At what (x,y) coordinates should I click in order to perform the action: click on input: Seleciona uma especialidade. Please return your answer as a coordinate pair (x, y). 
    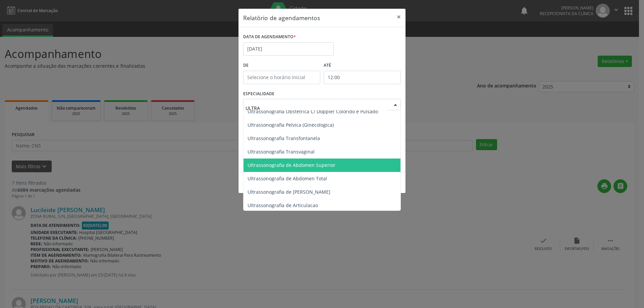
    Looking at the image, I should click on (316, 108).